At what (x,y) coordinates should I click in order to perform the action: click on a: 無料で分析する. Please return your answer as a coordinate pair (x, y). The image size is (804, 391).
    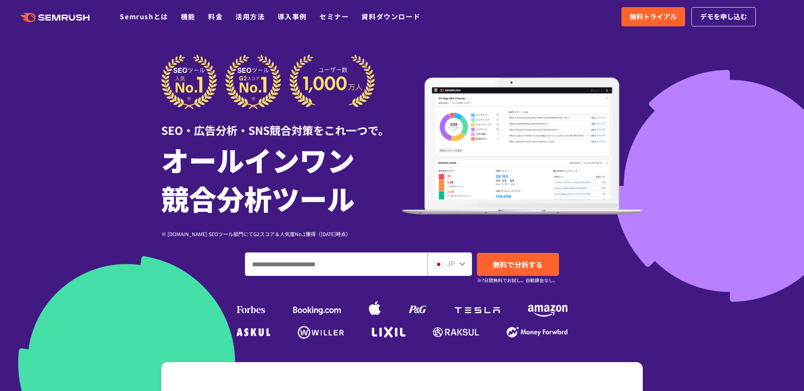
    Looking at the image, I should click on (518, 264).